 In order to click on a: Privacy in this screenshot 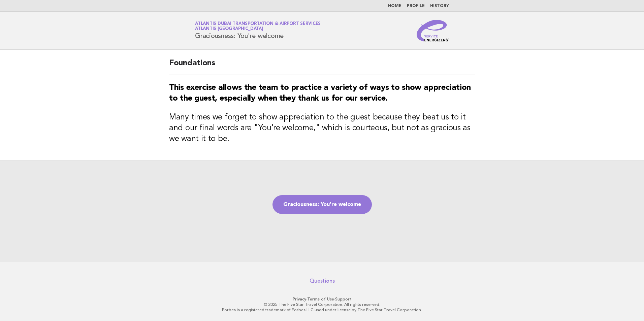, I will do `click(300, 299)`.